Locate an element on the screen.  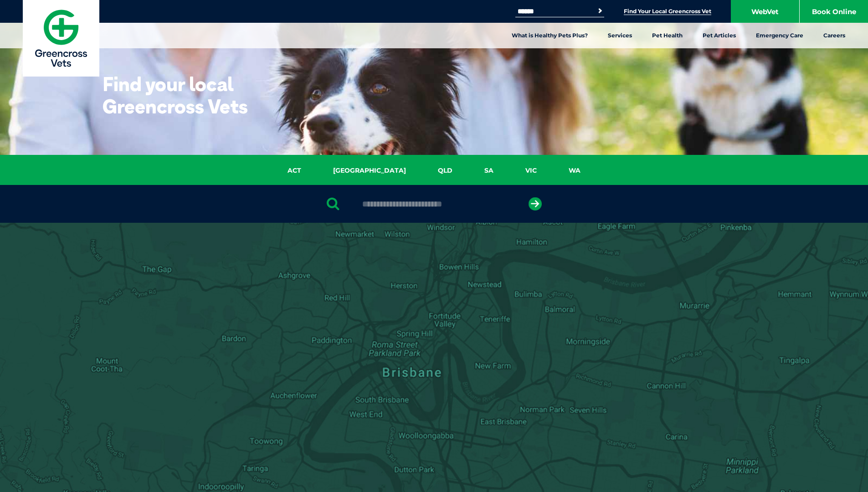
a: Careers is located at coordinates (834, 36).